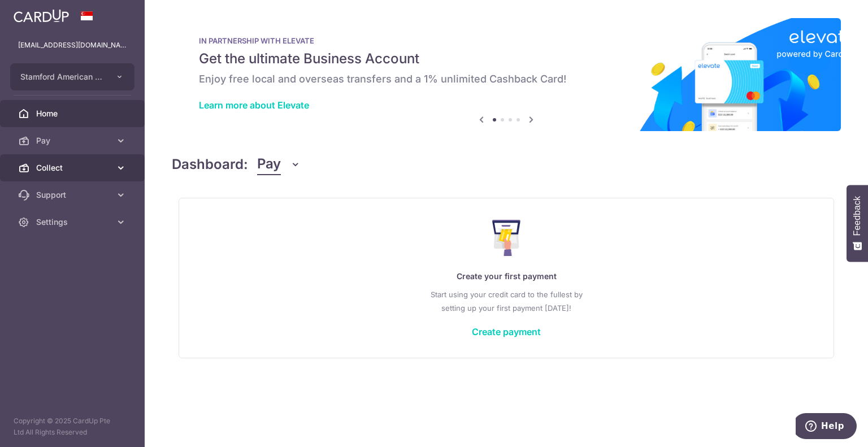 The image size is (868, 447). Describe the element at coordinates (62, 77) in the screenshot. I see `span: Stamford American International School Pte Ltd` at that location.